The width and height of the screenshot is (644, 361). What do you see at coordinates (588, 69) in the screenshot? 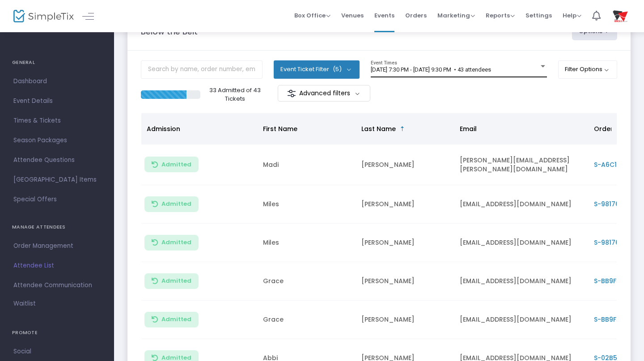
I see `button: Filter Options` at bounding box center [588, 69].